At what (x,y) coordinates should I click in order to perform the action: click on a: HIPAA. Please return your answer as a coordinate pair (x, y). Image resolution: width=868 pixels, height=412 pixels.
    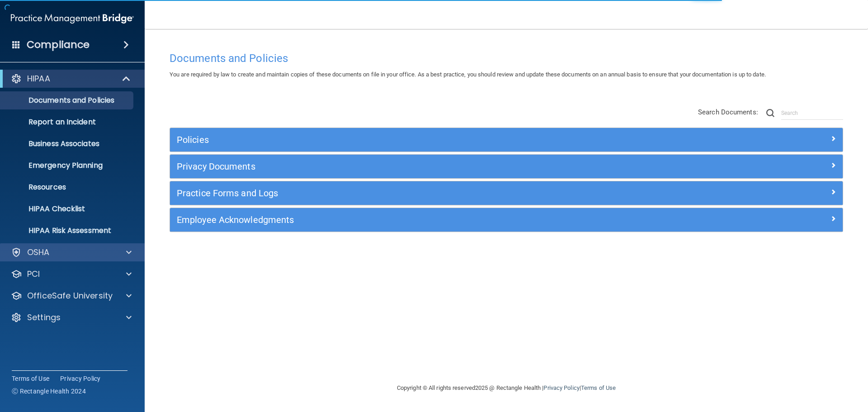
    Looking at the image, I should click on (71, 79).